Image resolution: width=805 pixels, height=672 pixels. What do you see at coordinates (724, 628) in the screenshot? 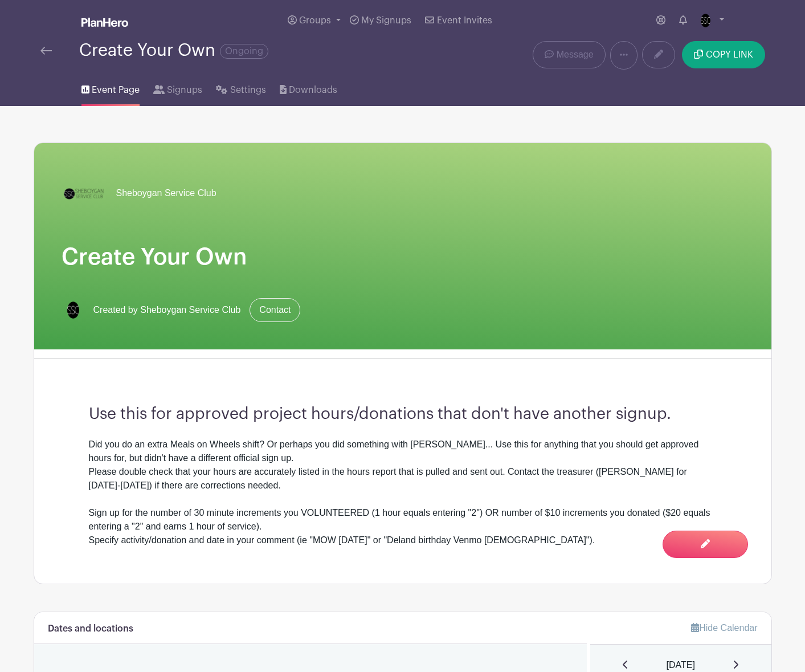
I see `a: Hide Calendar` at bounding box center [724, 628].